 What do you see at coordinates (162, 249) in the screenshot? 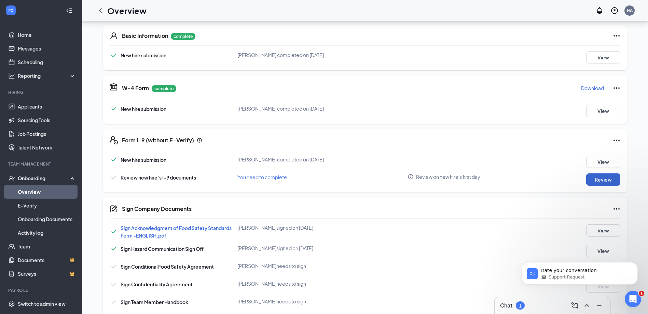
I see `span: Sign Hazard Communication Sign Off` at bounding box center [162, 249].